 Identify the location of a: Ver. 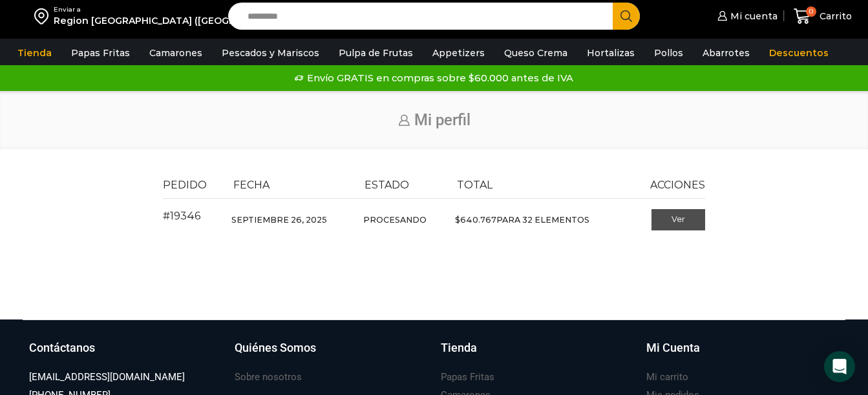
(678, 221).